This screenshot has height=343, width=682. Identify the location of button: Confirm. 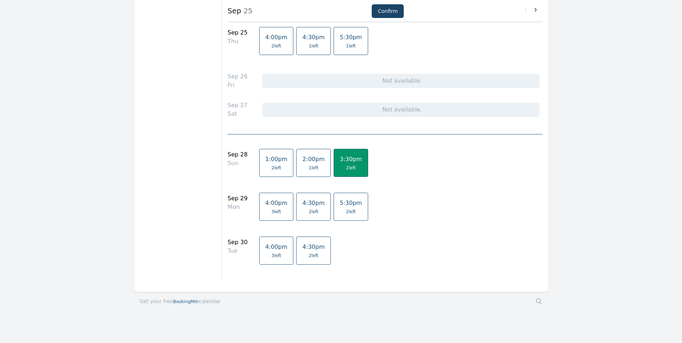
(387, 11).